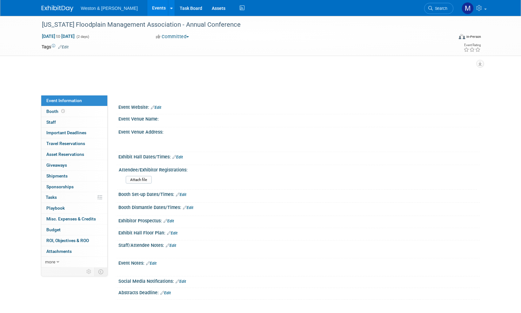 The width and height of the screenshot is (521, 313). Describe the element at coordinates (57, 176) in the screenshot. I see `span: Shipments` at that location.